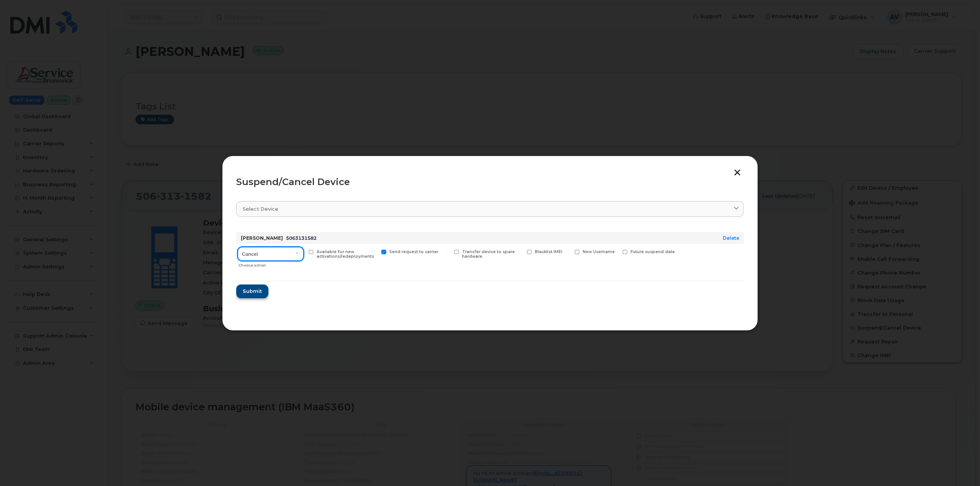 The image size is (980, 486). Describe the element at coordinates (548, 252) in the screenshot. I see `span: Blacklist IMEI` at that location.